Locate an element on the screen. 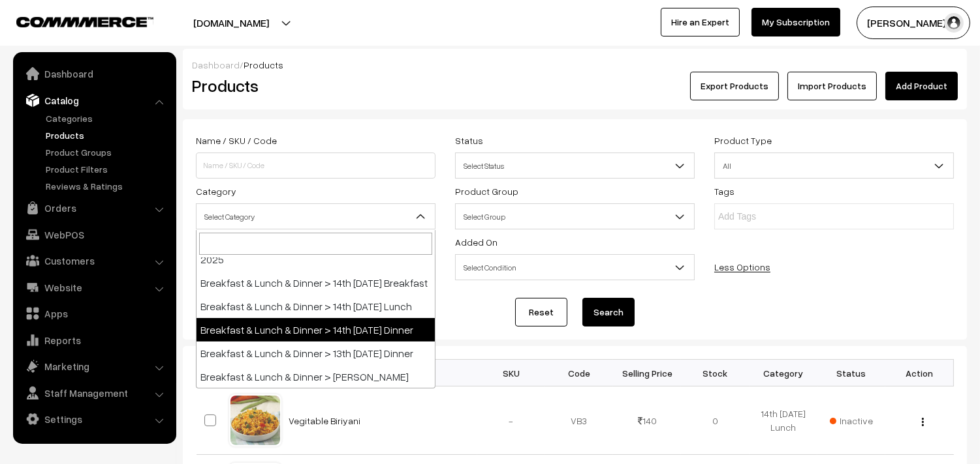 The height and width of the screenshot is (464, 980). label: Added On is located at coordinates (476, 242).